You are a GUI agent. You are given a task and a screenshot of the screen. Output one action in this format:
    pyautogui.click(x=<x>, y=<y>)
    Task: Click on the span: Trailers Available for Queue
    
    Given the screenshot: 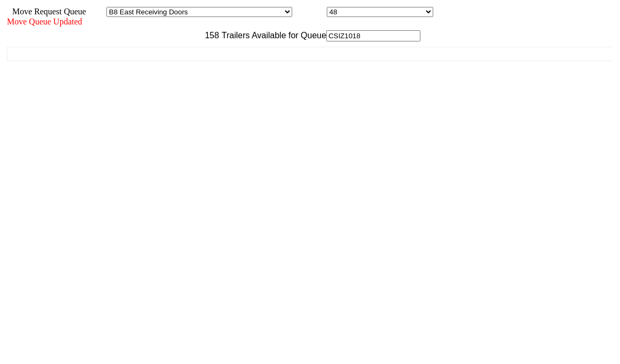 What is the action you would take?
    pyautogui.click(x=273, y=35)
    